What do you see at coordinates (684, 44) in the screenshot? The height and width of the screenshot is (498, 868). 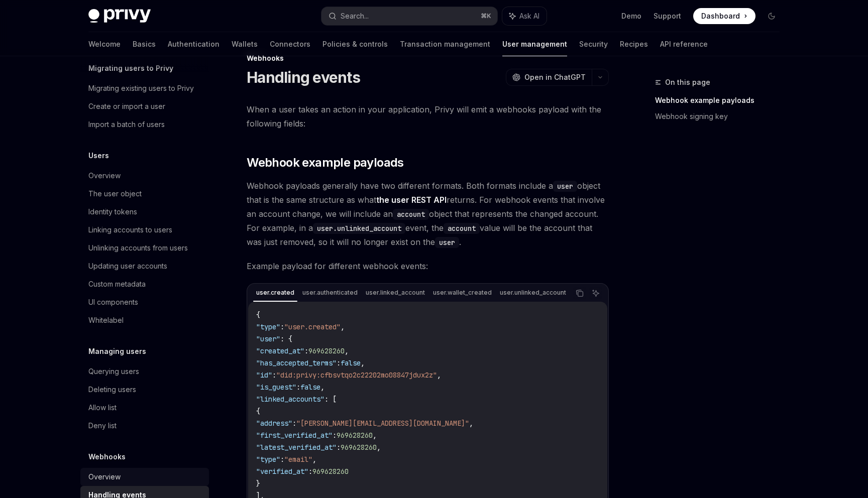 I see `a: API reference` at bounding box center [684, 44].